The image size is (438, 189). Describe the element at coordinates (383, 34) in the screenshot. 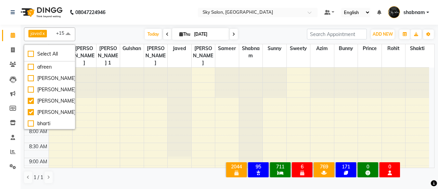

I see `button: ADD NEW` at that location.